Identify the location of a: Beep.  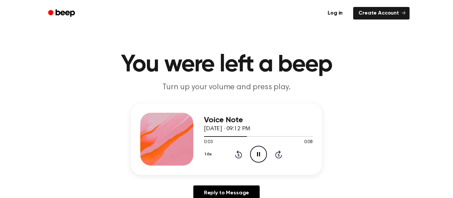
(62, 13).